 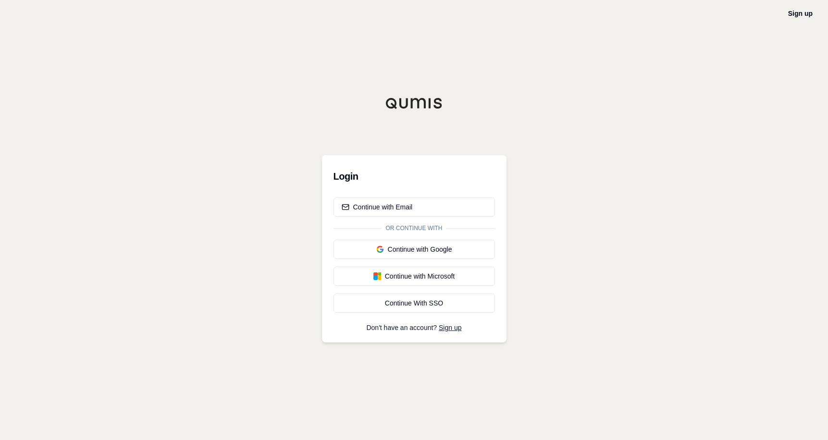 I want to click on div: Continue with Google, so click(x=414, y=249).